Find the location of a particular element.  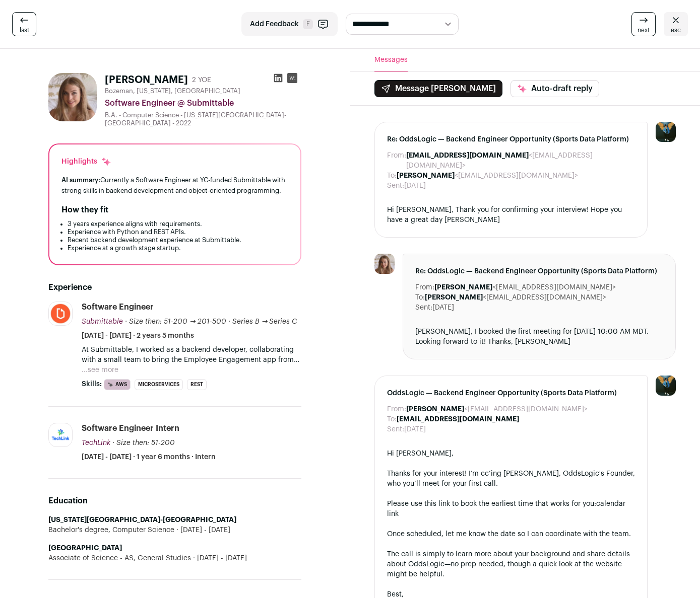

div: Bachelor's degree, Computer Science is located at coordinates (175, 531).